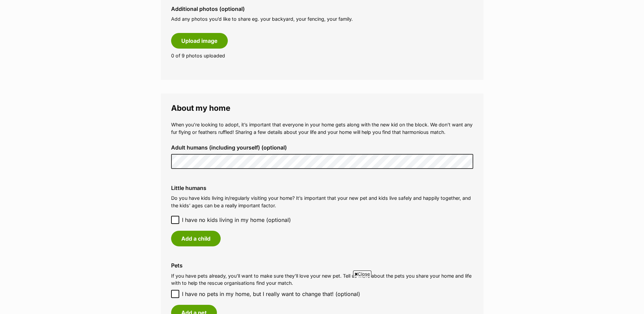 This screenshot has height=314, width=644. I want to click on p: Add any photos you’d like to share eg. your backyard, your fencing, your family., so click(322, 19).